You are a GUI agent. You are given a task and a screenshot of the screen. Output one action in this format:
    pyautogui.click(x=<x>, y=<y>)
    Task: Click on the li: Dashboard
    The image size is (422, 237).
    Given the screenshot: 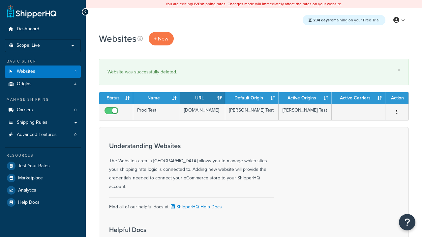 What is the action you would take?
    pyautogui.click(x=43, y=29)
    